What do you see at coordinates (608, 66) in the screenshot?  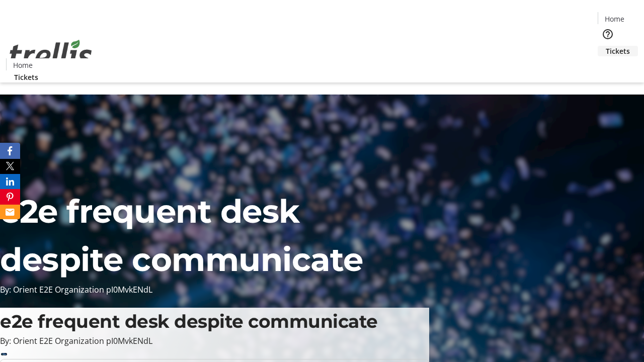 I see `button: Cart` at bounding box center [608, 66].